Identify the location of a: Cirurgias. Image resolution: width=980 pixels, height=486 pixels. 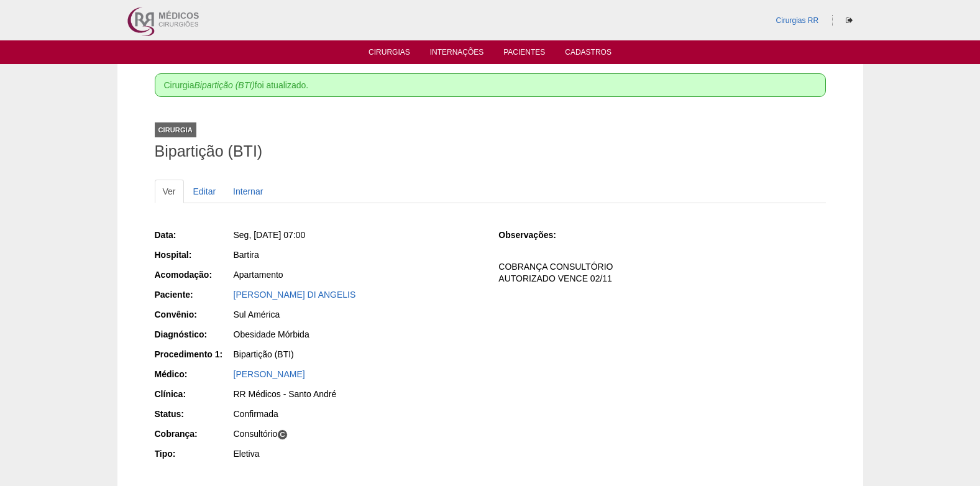
(389, 54).